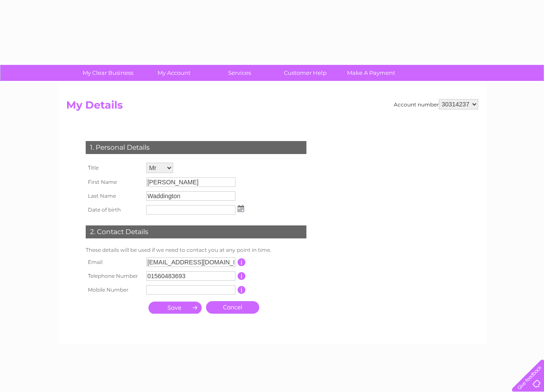  What do you see at coordinates (305, 72) in the screenshot?
I see `a: Customer Help` at bounding box center [305, 72].